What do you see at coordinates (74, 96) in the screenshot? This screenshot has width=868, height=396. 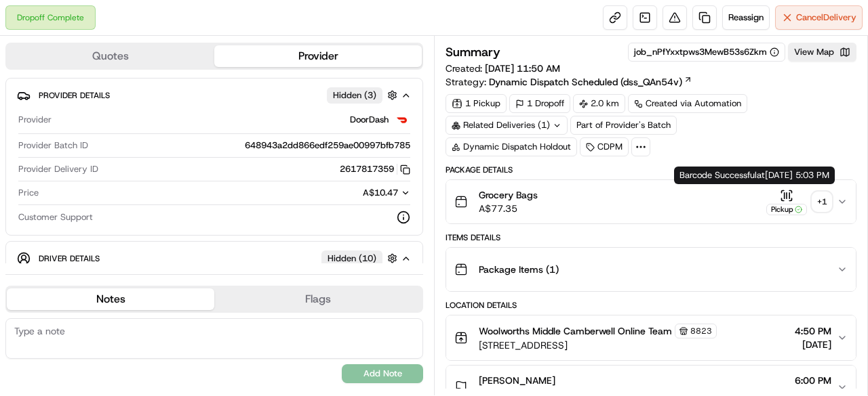 I see `span: Provider Details` at bounding box center [74, 96].